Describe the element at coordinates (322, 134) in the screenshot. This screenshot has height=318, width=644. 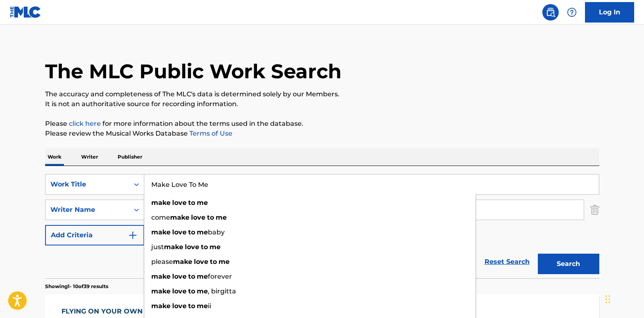
I see `p: Please review the Musical Works Database` at that location.